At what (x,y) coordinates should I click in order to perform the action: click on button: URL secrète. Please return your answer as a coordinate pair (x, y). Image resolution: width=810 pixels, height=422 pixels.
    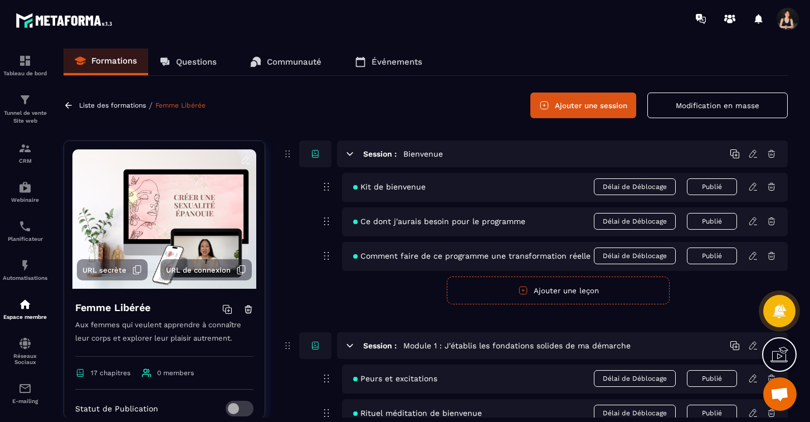
    Looking at the image, I should click on (112, 270).